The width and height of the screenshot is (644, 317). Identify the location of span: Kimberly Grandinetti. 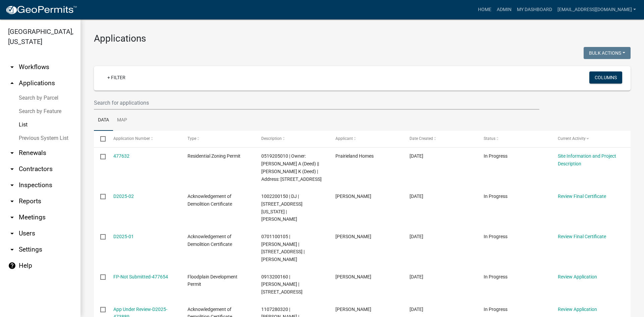
(353, 236).